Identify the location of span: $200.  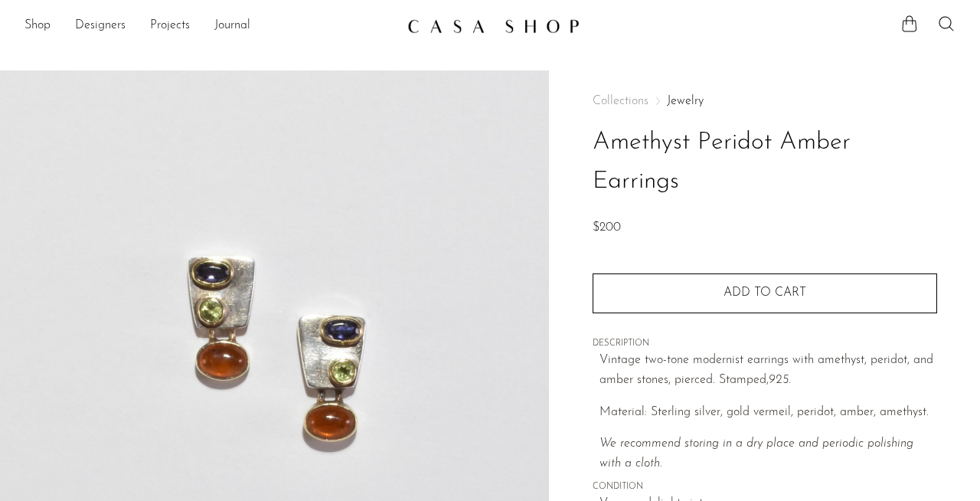
(607, 227).